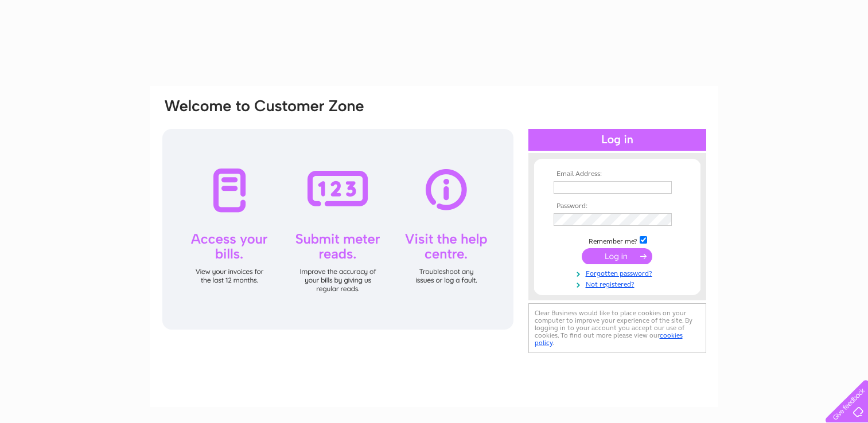 Image resolution: width=868 pixels, height=423 pixels. Describe the element at coordinates (618, 284) in the screenshot. I see `a: Not registered?` at that location.